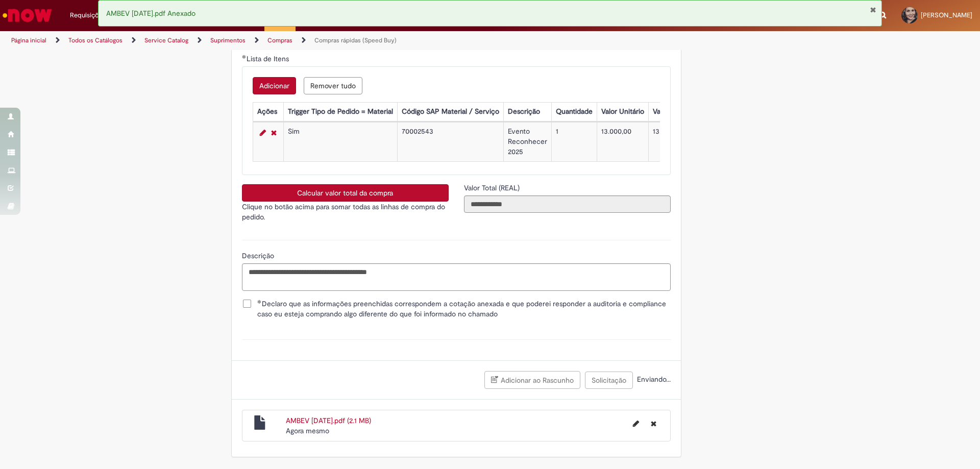 This screenshot has height=469, width=980. Describe the element at coordinates (573, 112) in the screenshot. I see `th: Quantidade` at that location.